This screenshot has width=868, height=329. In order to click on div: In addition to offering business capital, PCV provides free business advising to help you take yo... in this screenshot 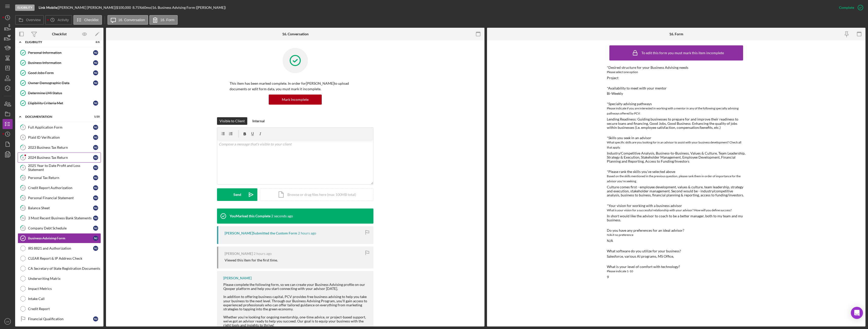, I will do `click(296, 303)`.